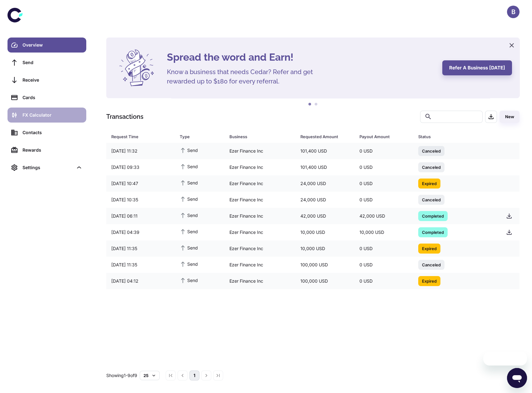  What do you see at coordinates (47, 63) in the screenshot?
I see `a: Send` at bounding box center [47, 63].